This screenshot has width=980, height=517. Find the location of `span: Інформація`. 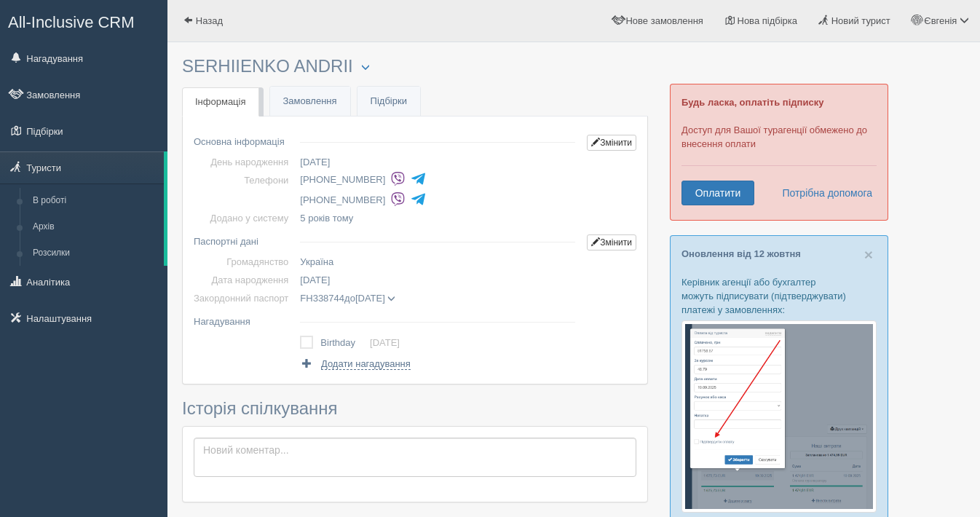

span: Інформація is located at coordinates (221, 101).